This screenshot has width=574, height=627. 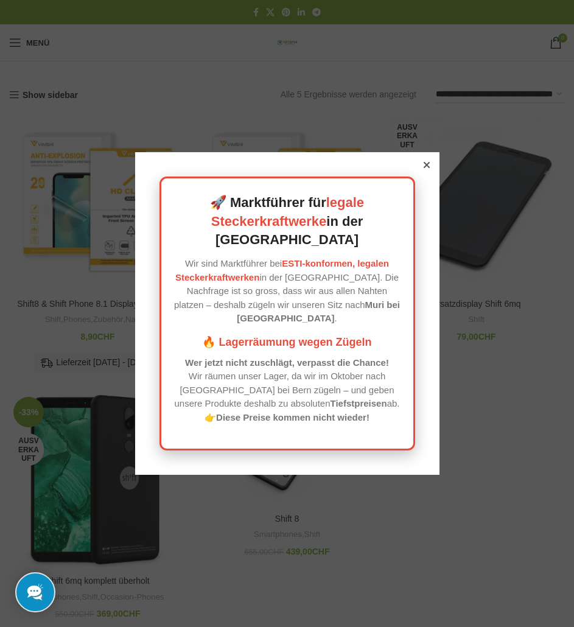 What do you see at coordinates (288, 212) in the screenshot?
I see `a: legale Steckerkraftwerke` at bounding box center [288, 212].